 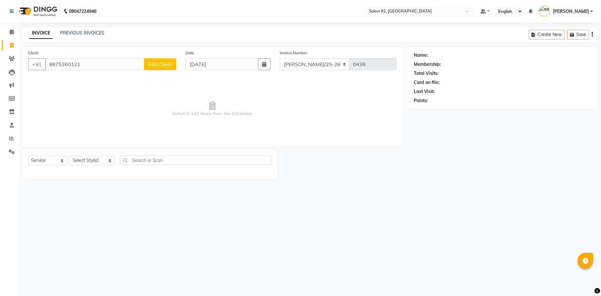 What do you see at coordinates (547, 34) in the screenshot?
I see `button: Create New` at bounding box center [547, 34].